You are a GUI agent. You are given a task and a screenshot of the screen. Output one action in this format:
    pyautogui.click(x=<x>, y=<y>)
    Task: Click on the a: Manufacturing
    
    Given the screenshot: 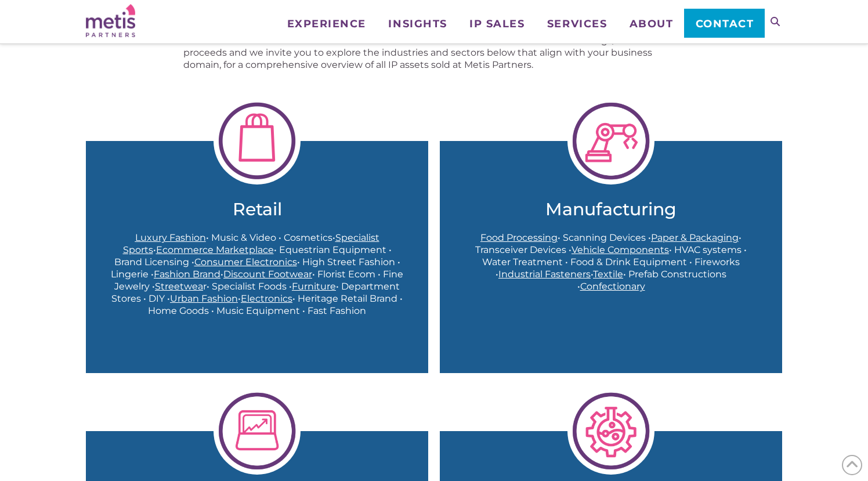 What is the action you would take?
    pyautogui.click(x=612, y=209)
    